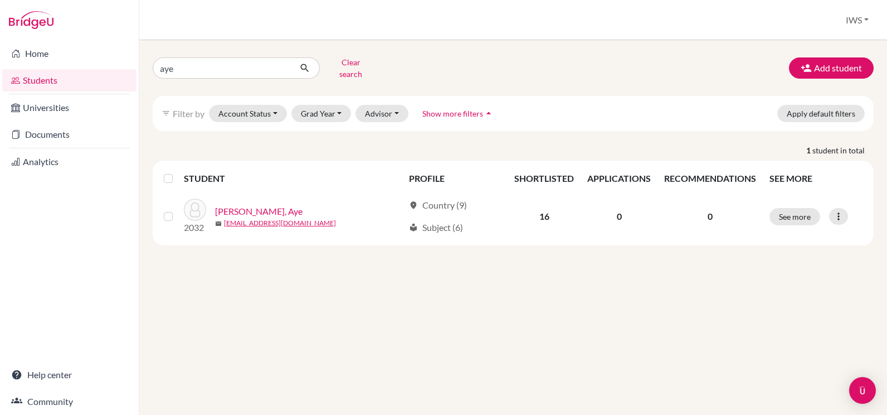 Image resolution: width=887 pixels, height=415 pixels. What do you see at coordinates (544, 178) in the screenshot?
I see `th: SHORTLISTED` at bounding box center [544, 178].